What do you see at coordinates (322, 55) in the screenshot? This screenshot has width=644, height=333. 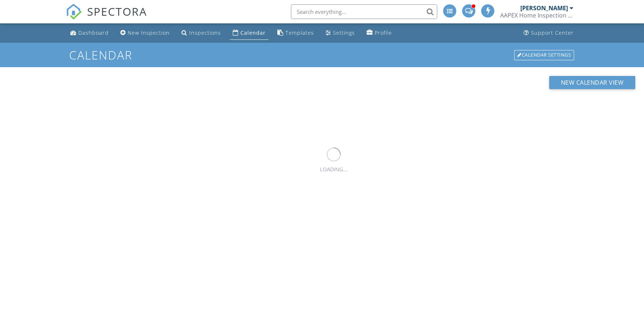 I see `h1: Calendar` at bounding box center [322, 55].